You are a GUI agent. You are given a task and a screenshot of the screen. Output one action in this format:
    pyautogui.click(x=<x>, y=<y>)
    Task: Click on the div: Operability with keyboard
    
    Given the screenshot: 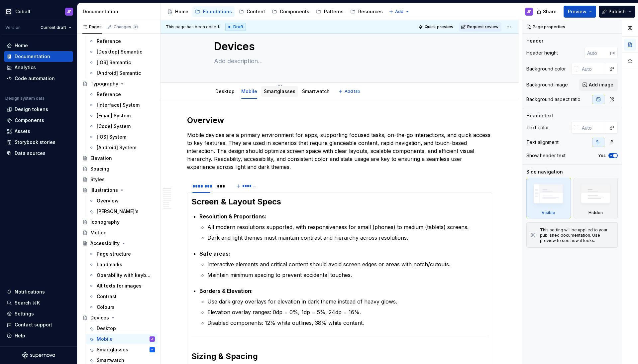 What is the action you would take?
    pyautogui.click(x=124, y=275)
    